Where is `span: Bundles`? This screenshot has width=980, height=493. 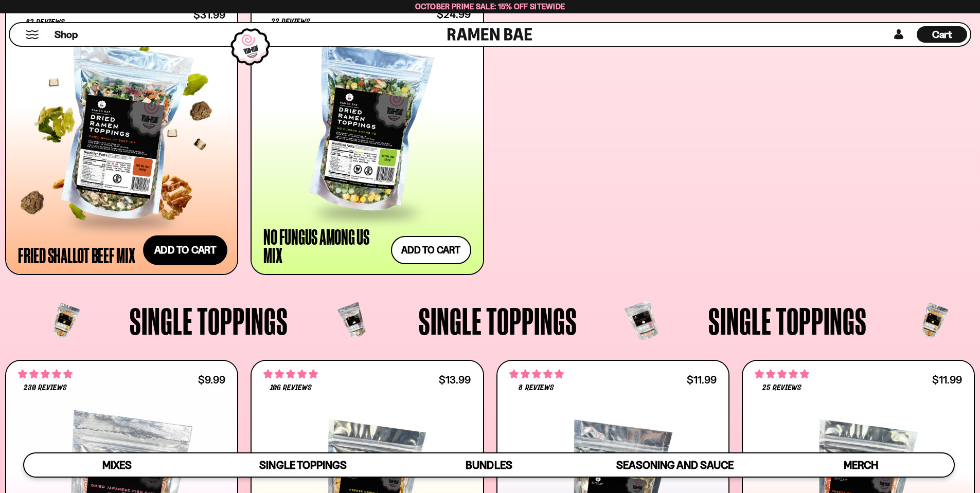
span: Bundles is located at coordinates (489, 465).